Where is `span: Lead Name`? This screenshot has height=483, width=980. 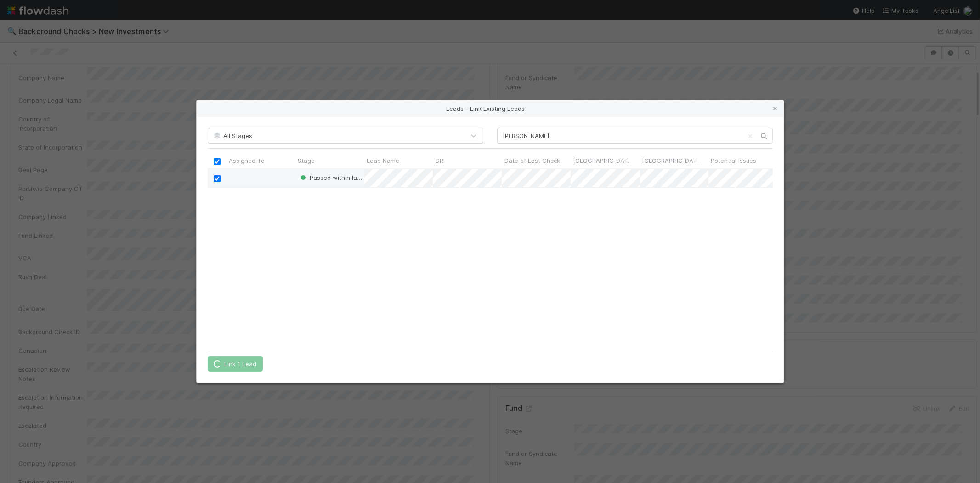 span: Lead Name is located at coordinates (382, 161).